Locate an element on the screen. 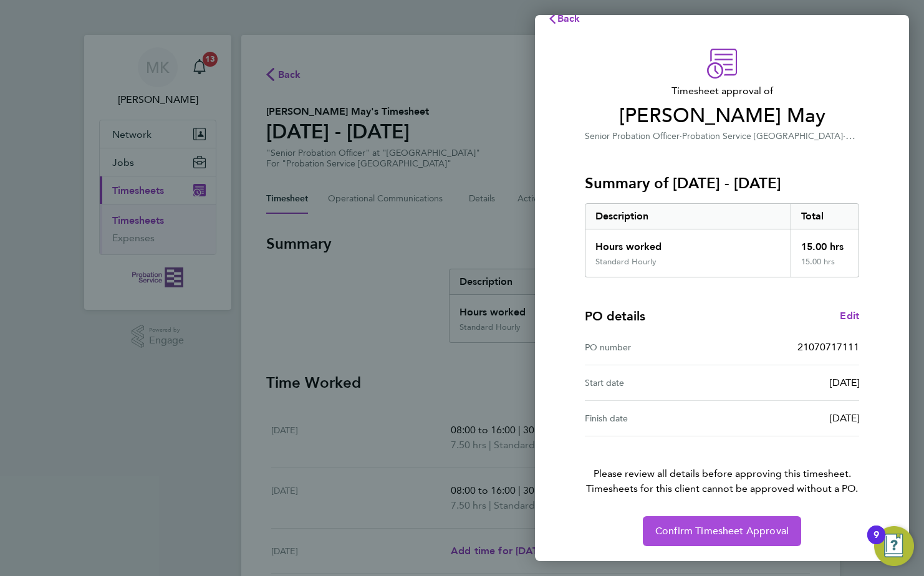 This screenshot has width=924, height=576. div: Finish date is located at coordinates (654, 418).